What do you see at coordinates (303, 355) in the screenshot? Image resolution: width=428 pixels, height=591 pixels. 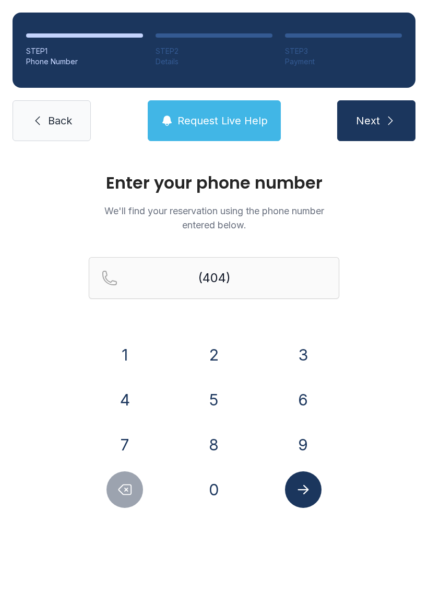 I see `button: 3` at bounding box center [303, 355].